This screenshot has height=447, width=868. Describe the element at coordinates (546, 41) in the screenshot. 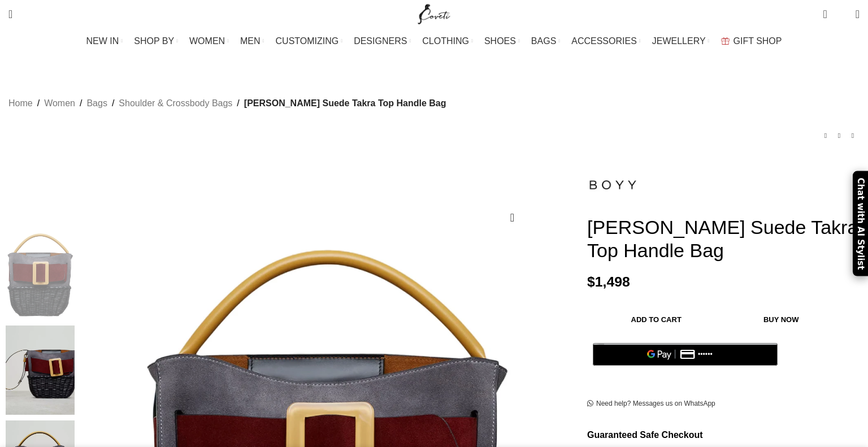

I see `a: BAGS` at that location.